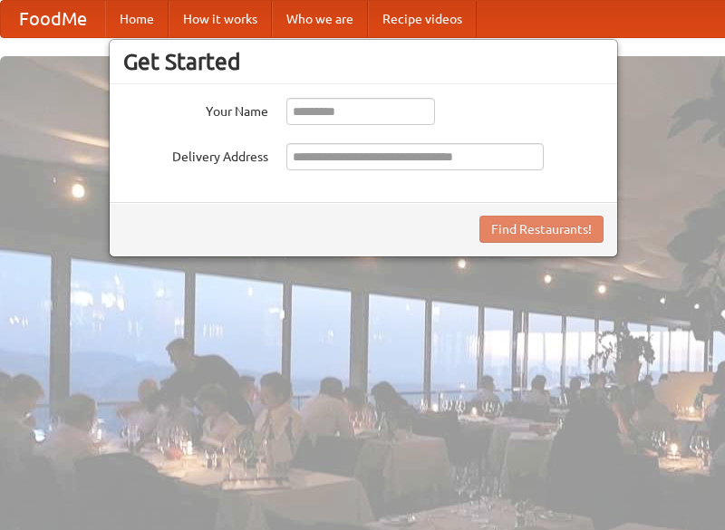  I want to click on a: Recipe videos, so click(422, 19).